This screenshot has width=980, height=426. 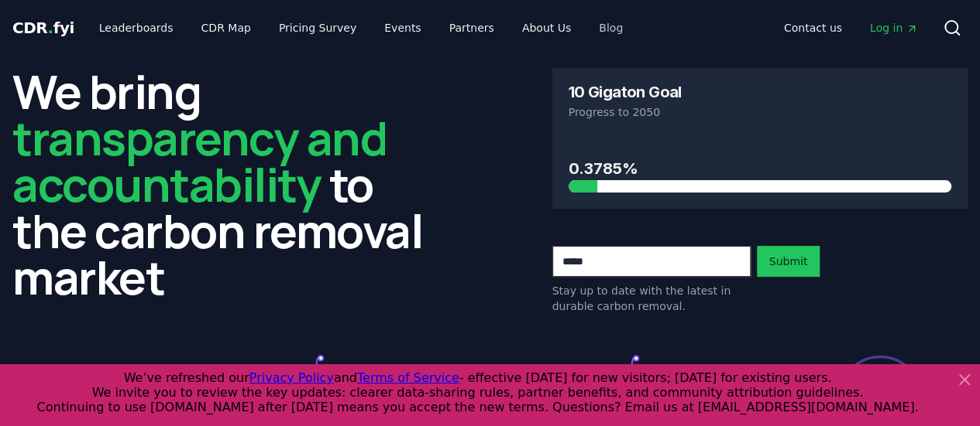 What do you see at coordinates (472, 28) in the screenshot?
I see `a: Partners` at bounding box center [472, 28].